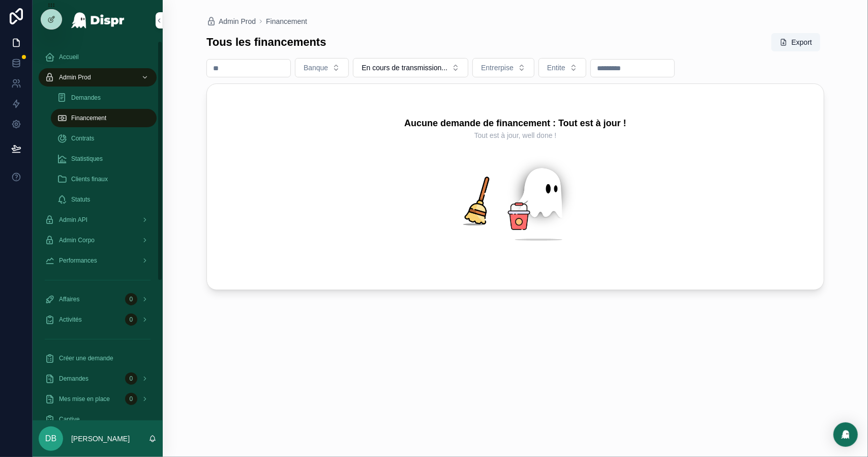 This screenshot has height=457, width=868. Describe the element at coordinates (104, 98) in the screenshot. I see `a: Demandes` at that location.